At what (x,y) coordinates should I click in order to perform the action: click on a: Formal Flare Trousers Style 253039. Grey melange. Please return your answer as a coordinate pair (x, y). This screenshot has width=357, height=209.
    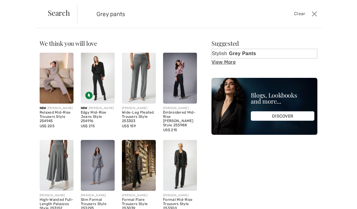
    Looking at the image, I should click on (139, 165).